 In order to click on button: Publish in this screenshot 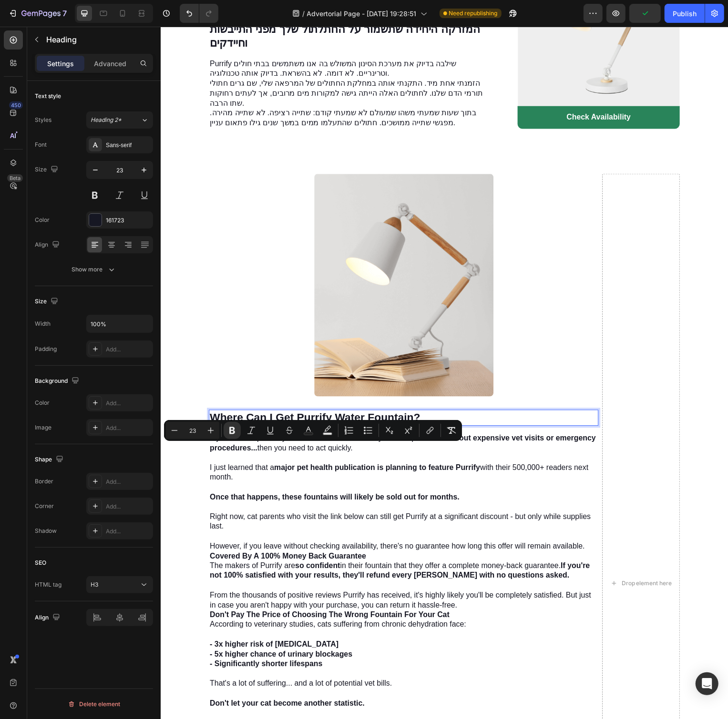, I will do `click(685, 13)`.